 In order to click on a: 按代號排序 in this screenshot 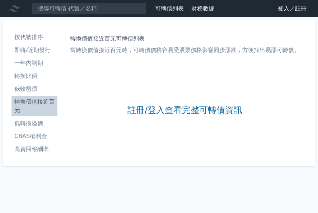, I will do `click(34, 37)`.